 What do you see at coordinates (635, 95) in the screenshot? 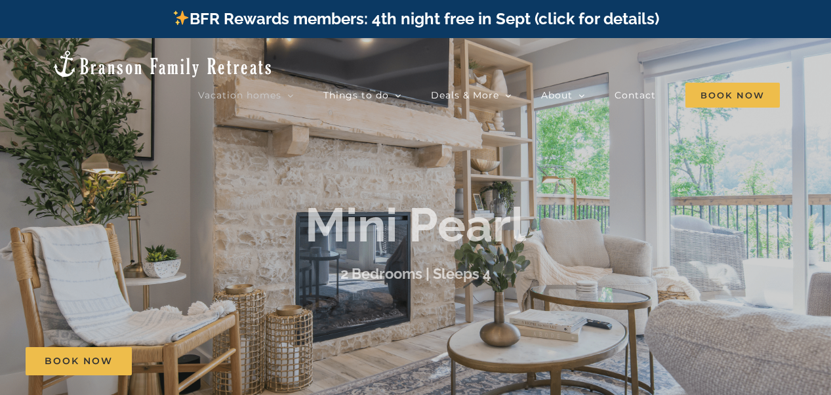
I see `span: Contact` at bounding box center [635, 95].